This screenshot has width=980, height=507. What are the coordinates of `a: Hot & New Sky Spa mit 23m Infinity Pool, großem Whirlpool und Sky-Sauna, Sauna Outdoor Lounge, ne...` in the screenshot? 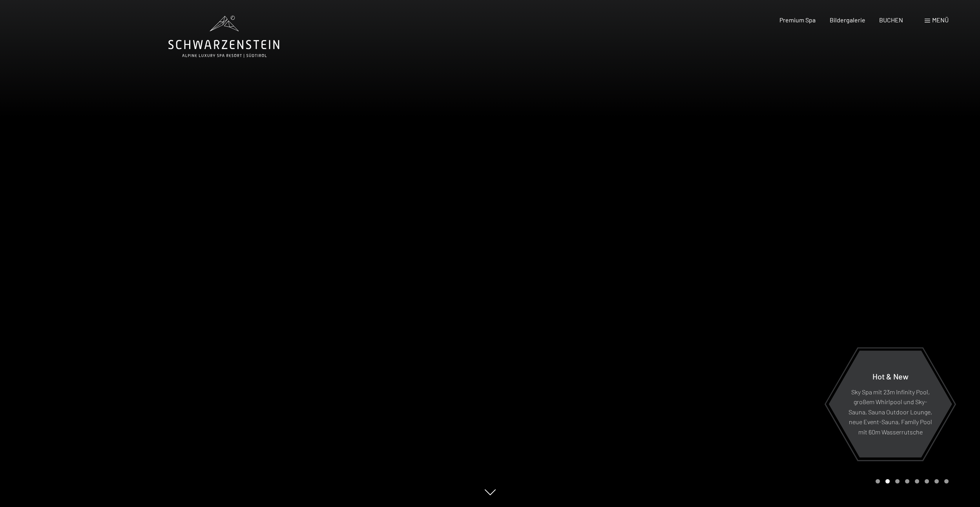 It's located at (891, 404).